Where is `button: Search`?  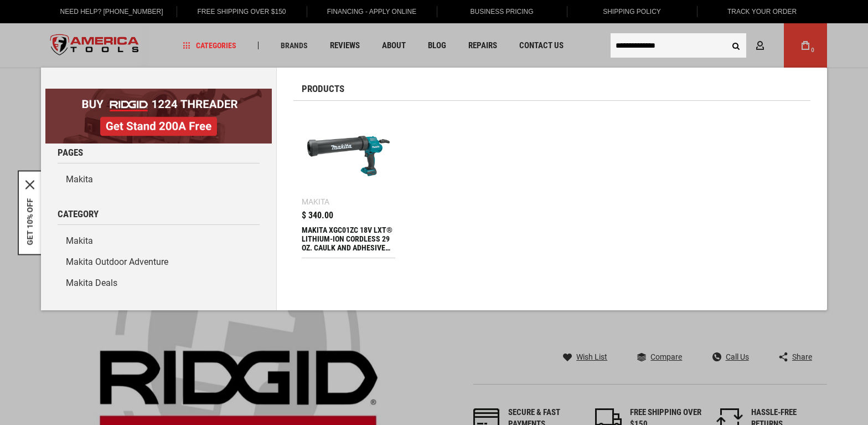
button: Search is located at coordinates (736, 45).